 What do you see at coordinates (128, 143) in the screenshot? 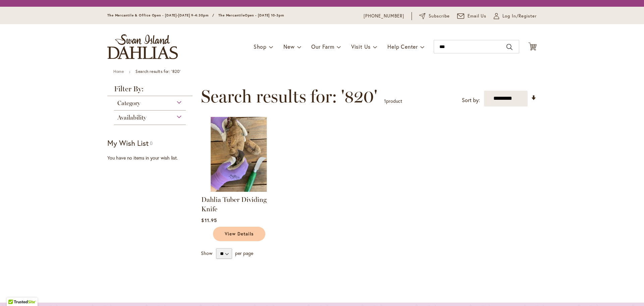
I see `strong: My Wish List` at bounding box center [128, 143].